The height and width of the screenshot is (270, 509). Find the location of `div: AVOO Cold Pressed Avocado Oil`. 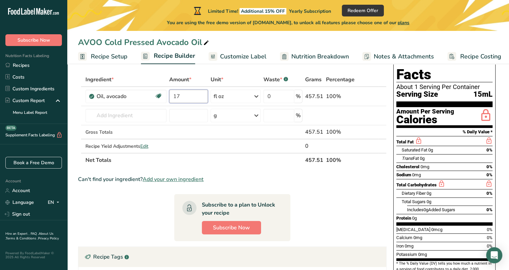

div: AVOO Cold Pressed Avocado Oil is located at coordinates (144, 42).